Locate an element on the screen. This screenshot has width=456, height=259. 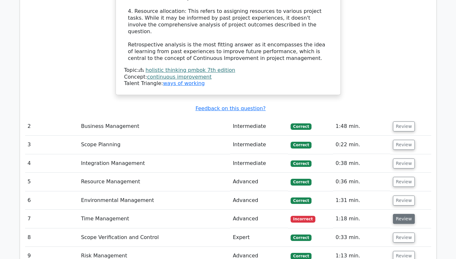
td: Time Management is located at coordinates (154, 218).